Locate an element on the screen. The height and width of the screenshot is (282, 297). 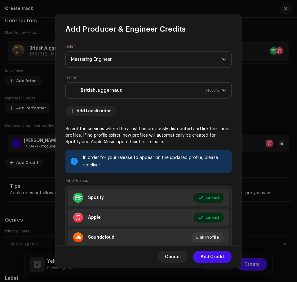
span: 1467312 is located at coordinates (213, 91).